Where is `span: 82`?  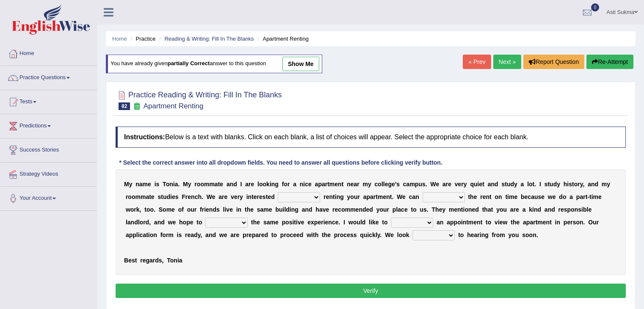 span: 82 is located at coordinates (124, 106).